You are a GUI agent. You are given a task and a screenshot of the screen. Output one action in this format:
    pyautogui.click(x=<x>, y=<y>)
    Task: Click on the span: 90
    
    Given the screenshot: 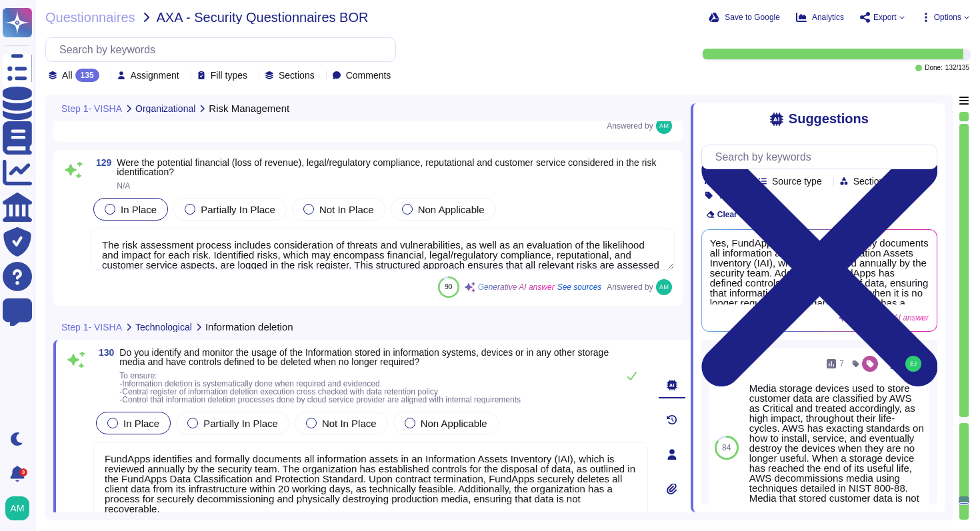 What is the action you would take?
    pyautogui.click(x=448, y=287)
    